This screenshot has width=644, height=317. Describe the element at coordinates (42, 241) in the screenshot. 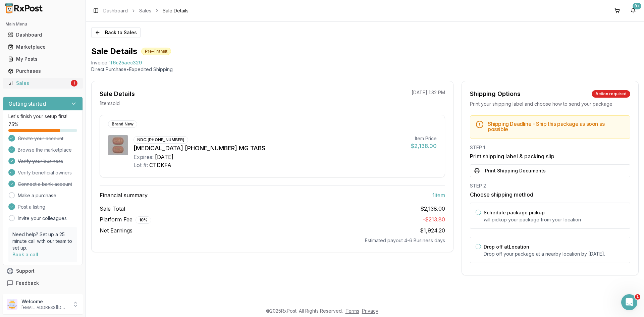

I see `p: Need help? Set up a 25 minute call with our team to set up.` at that location.